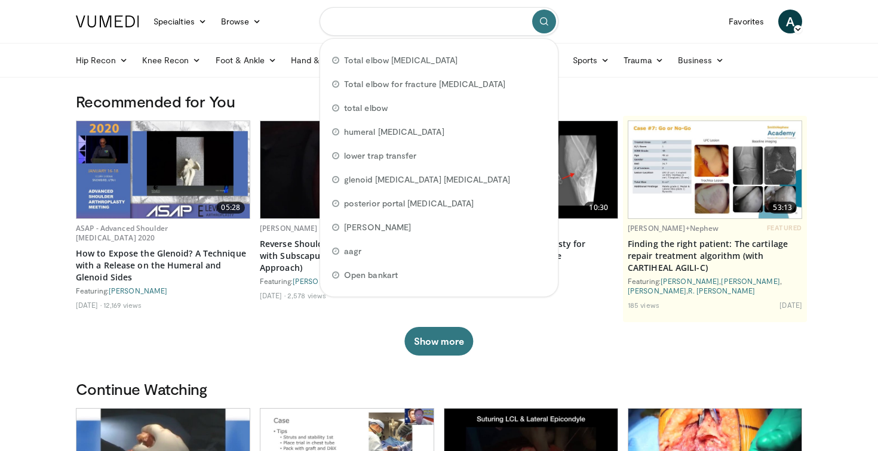 The width and height of the screenshot is (878, 451). What do you see at coordinates (643, 305) in the screenshot?
I see `li: 185 views` at bounding box center [643, 305].